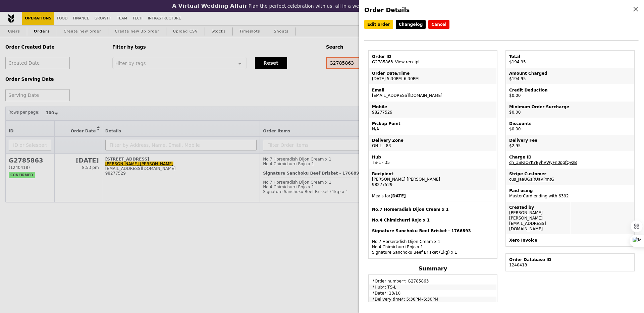 The width and height of the screenshot is (644, 313). I want to click on td: *Hub*: TS-L, so click(433, 288).